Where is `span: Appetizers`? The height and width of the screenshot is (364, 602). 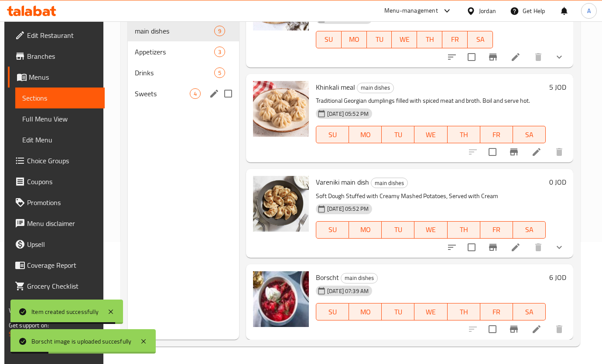 span: Appetizers is located at coordinates (174, 52).